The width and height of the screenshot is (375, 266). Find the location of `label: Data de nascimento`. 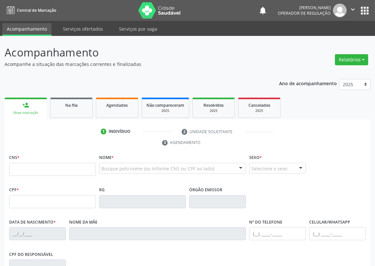

label: Data de nascimento is located at coordinates (32, 222).